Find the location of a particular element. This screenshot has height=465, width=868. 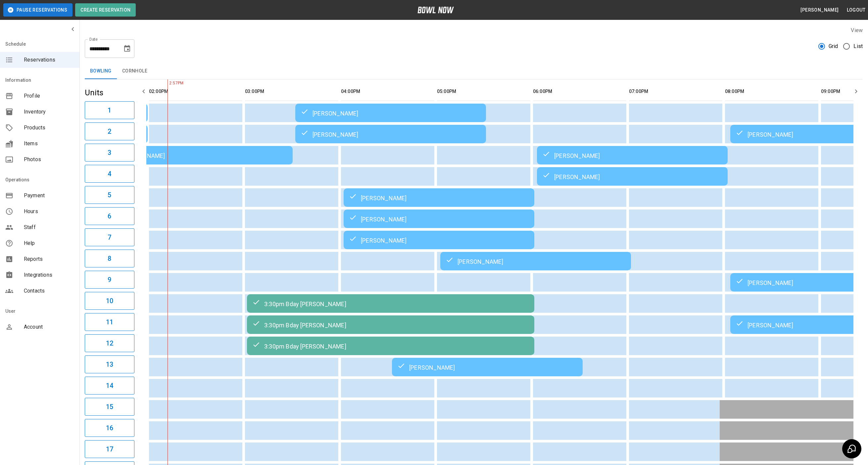

button: 8 is located at coordinates (109, 258).